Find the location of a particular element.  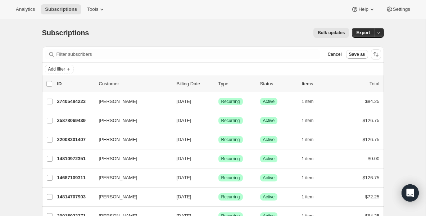

p: 25878069439 is located at coordinates (75, 121).